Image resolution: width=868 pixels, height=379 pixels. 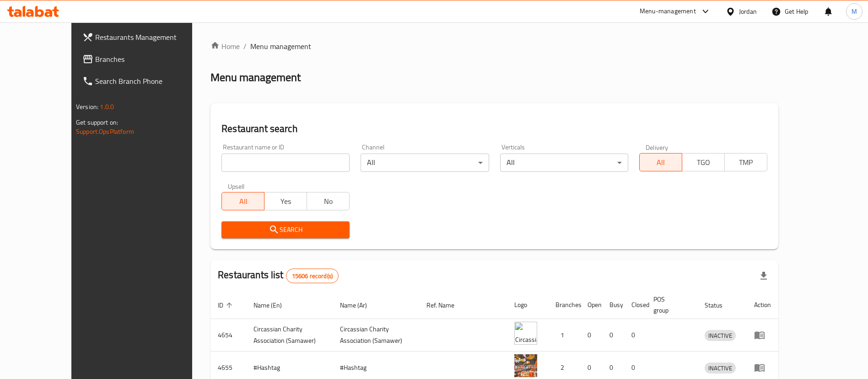 What do you see at coordinates (285, 230) in the screenshot?
I see `span: Search` at bounding box center [285, 230].